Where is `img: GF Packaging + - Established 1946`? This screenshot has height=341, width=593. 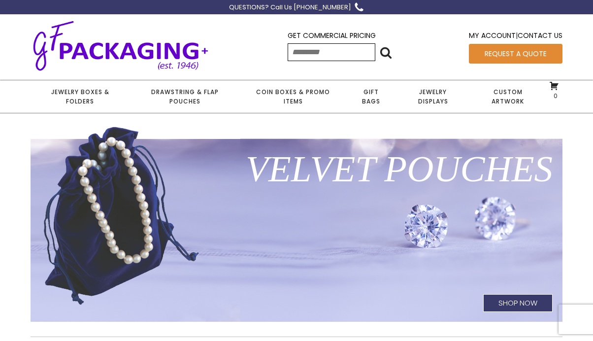 img: GF Packaging + - Established 1946 is located at coordinates (121, 45).